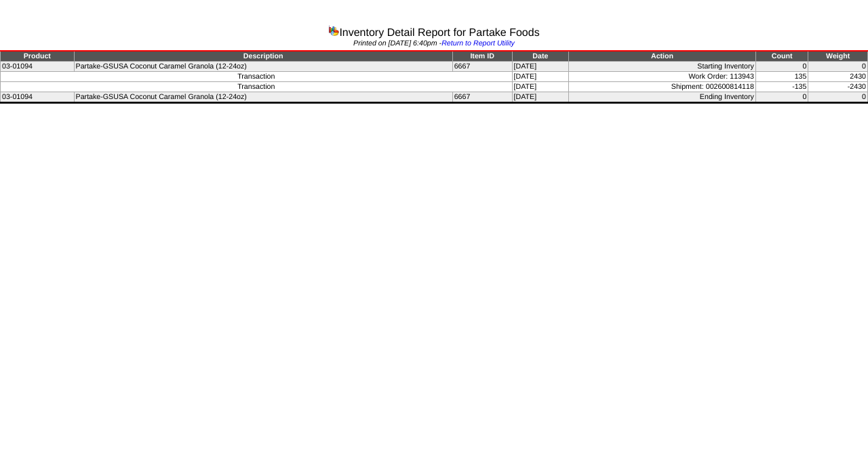  Describe the element at coordinates (663, 77) in the screenshot. I see `td: Work Order: 113943` at that location.